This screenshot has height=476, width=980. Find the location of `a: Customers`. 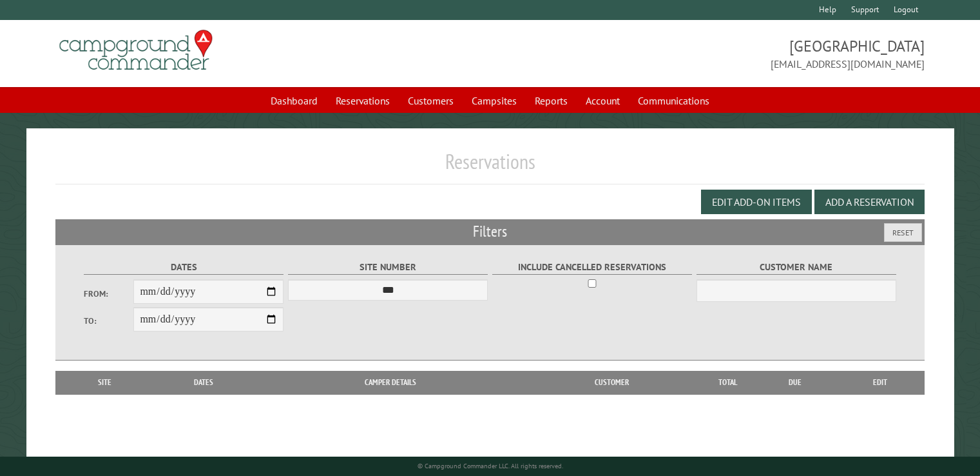

a: Customers is located at coordinates (431, 101).